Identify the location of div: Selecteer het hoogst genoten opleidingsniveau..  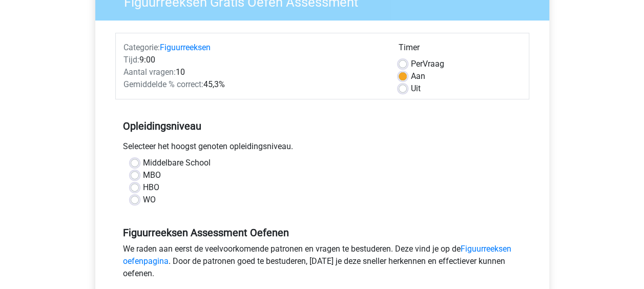
(322, 149).